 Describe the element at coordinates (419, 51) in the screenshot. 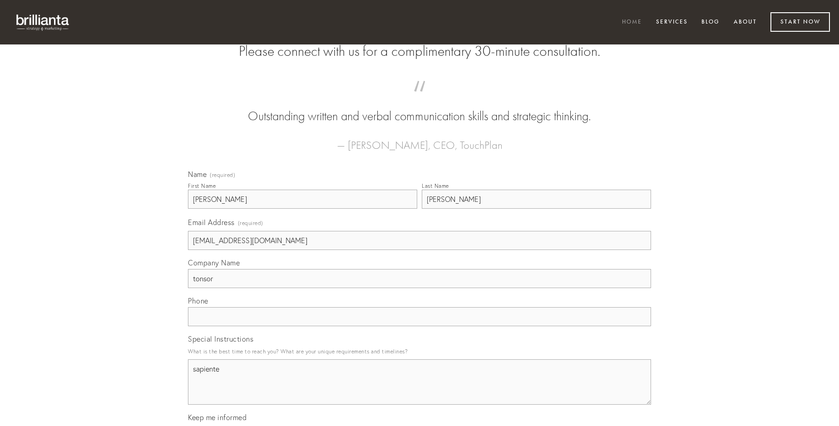

I see `h2: Please connect with us for a complimentary 30-minute consultation.` at that location.